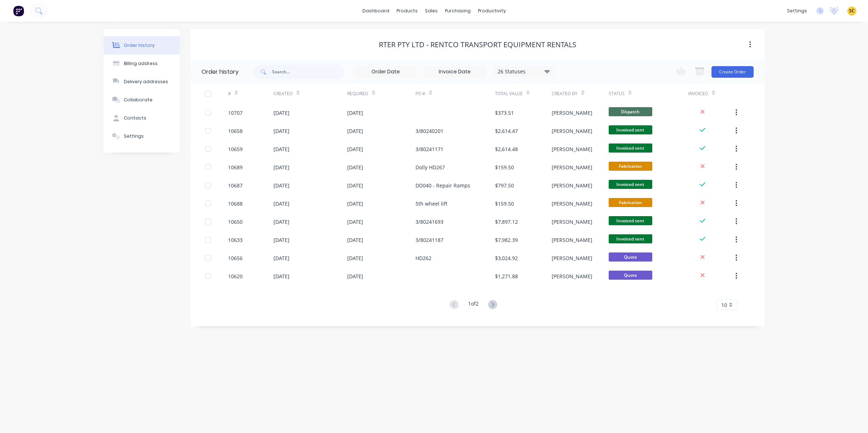 The width and height of the screenshot is (868, 433). I want to click on span: Dispatch, so click(630, 111).